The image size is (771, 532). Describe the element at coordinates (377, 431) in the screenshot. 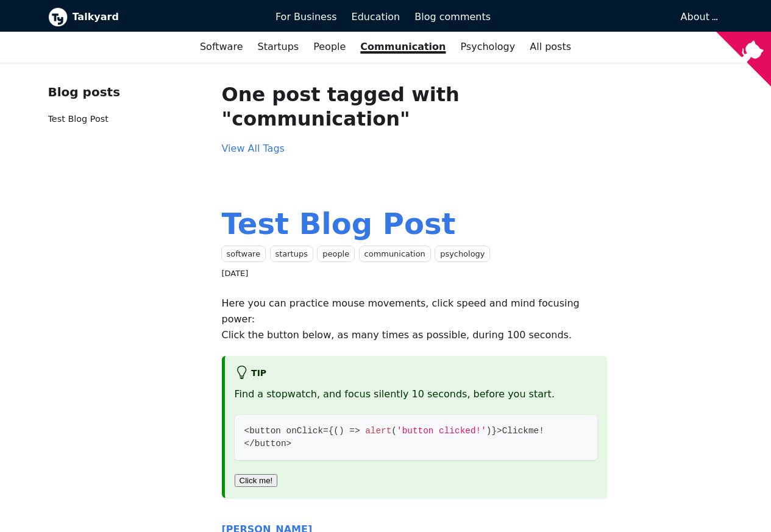

I see `span: alert` at that location.